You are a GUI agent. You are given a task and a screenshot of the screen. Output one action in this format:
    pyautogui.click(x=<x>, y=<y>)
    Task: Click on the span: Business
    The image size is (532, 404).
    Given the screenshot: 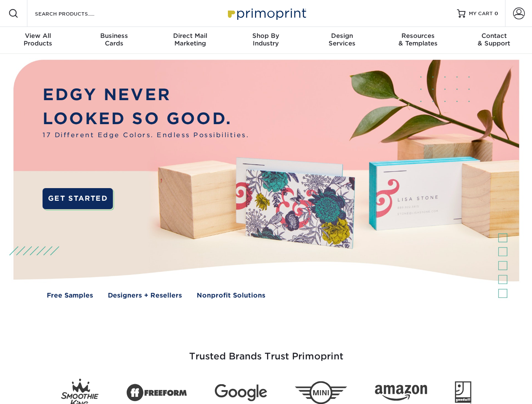 What is the action you would take?
    pyautogui.click(x=114, y=36)
    